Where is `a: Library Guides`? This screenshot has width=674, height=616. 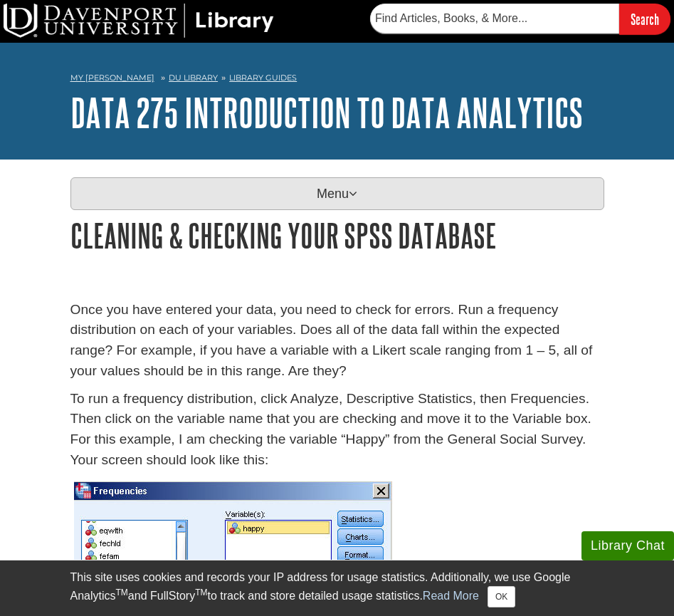
a: Library Guides is located at coordinates (262, 77).